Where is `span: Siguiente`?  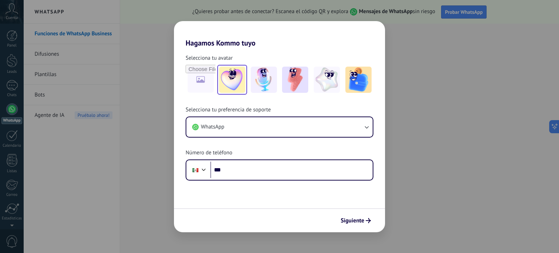 span: Siguiente is located at coordinates (352, 220).